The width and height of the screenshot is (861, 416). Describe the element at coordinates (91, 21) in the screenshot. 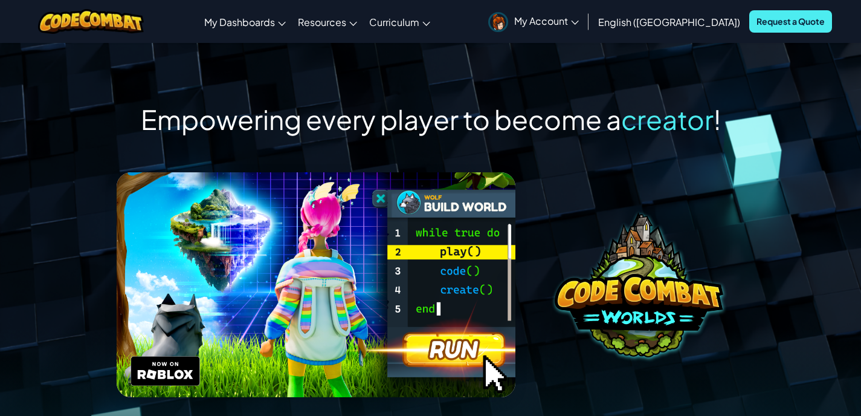

I see `img: CodeCombat logo` at that location.